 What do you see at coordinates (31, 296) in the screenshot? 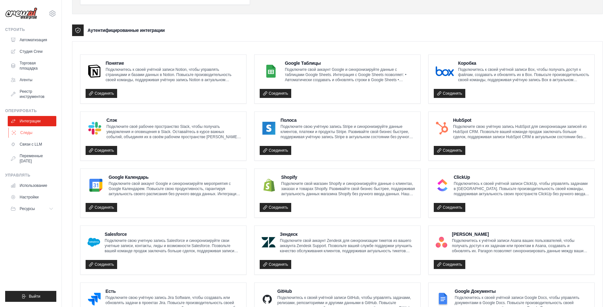
I see `button: Выйти` at bounding box center [31, 296].